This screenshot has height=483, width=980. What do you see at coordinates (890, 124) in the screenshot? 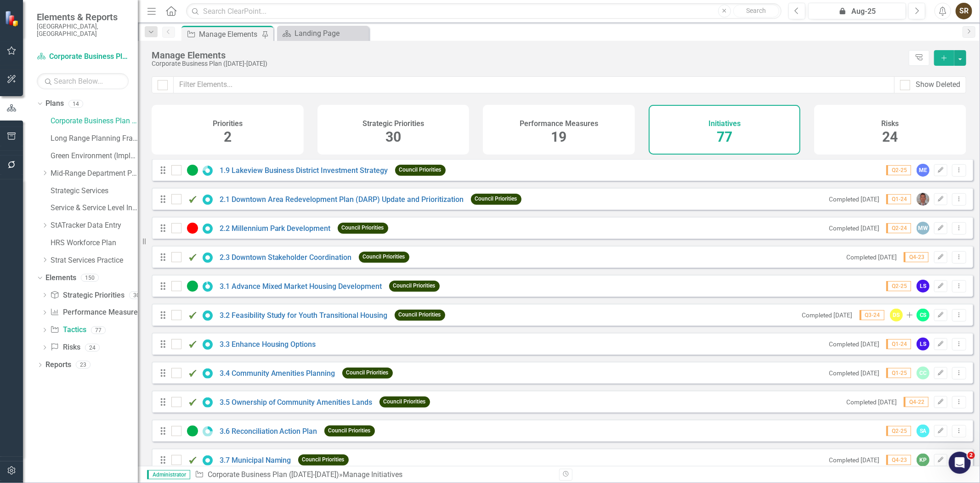
I see `h4: Risks` at bounding box center [890, 124].